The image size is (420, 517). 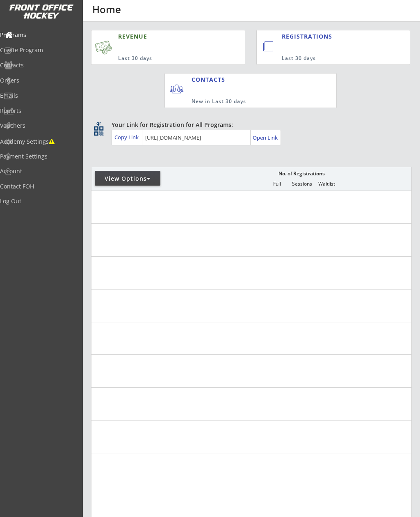 What do you see at coordinates (326, 184) in the screenshot?
I see `div: Waitlist` at bounding box center [326, 184].